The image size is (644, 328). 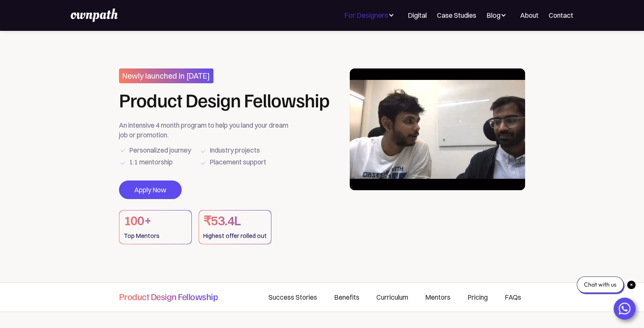 What do you see at coordinates (561, 15) in the screenshot?
I see `a: Contact` at bounding box center [561, 15].